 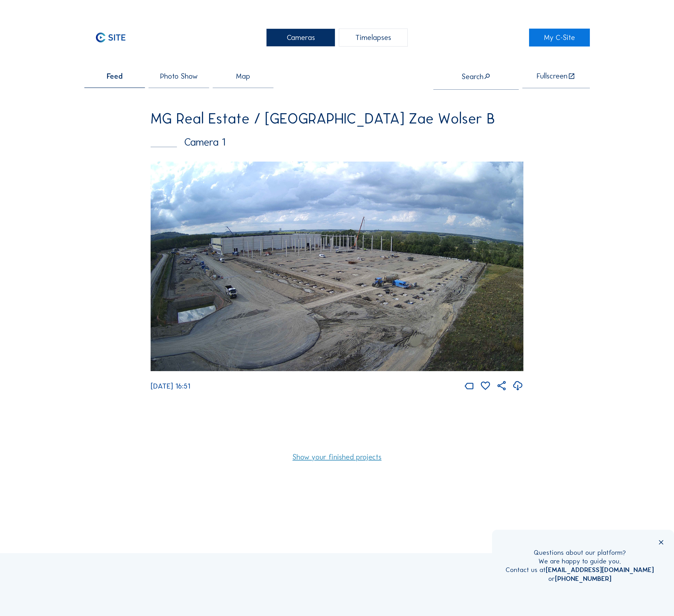 I want to click on a: My C-Site, so click(x=559, y=38).